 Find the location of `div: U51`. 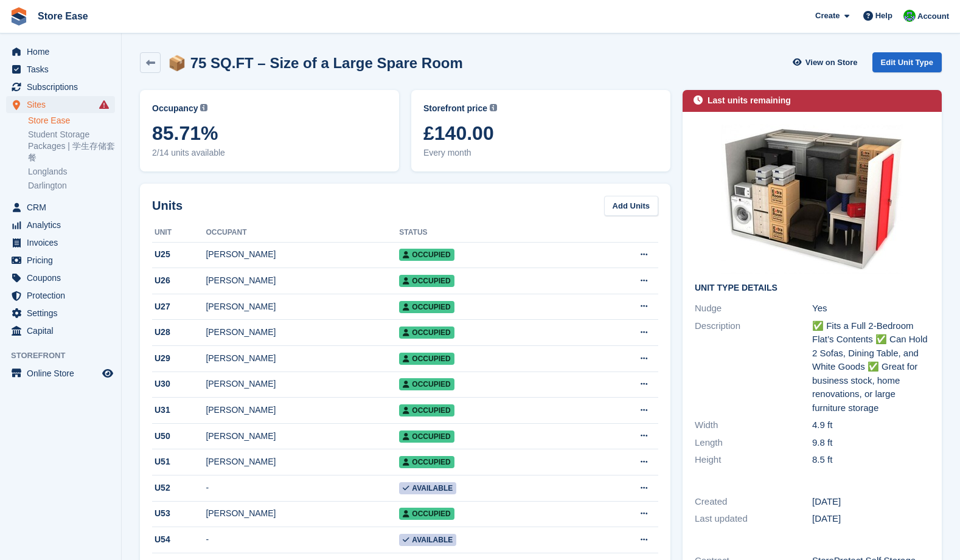

div: U51 is located at coordinates (179, 462).